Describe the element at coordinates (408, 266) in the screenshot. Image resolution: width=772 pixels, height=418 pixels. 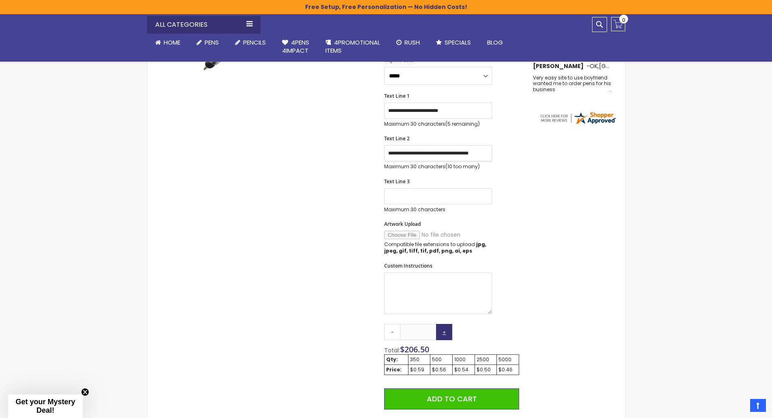
I see `span: Custom Instructions` at that location.